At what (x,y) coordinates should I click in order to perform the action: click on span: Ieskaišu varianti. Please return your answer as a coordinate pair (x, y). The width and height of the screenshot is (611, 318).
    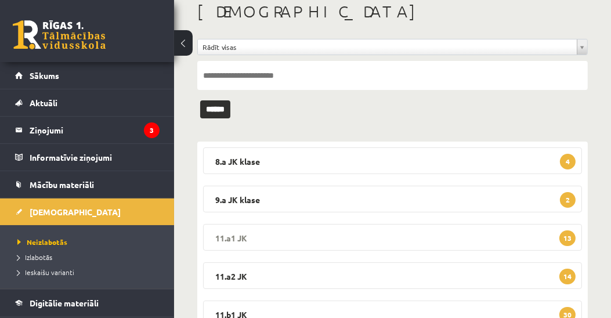
    Looking at the image, I should click on (46, 272).